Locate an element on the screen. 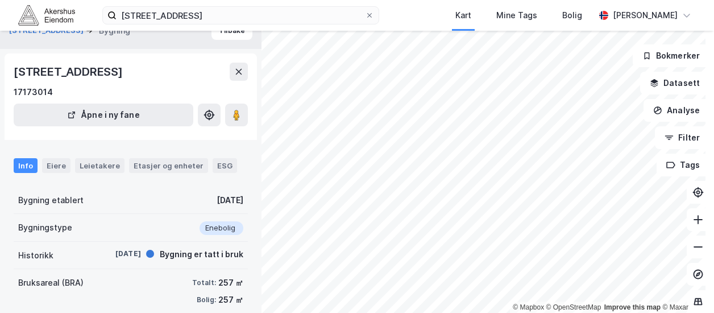 The height and width of the screenshot is (313, 714). div: Info is located at coordinates (26, 165).